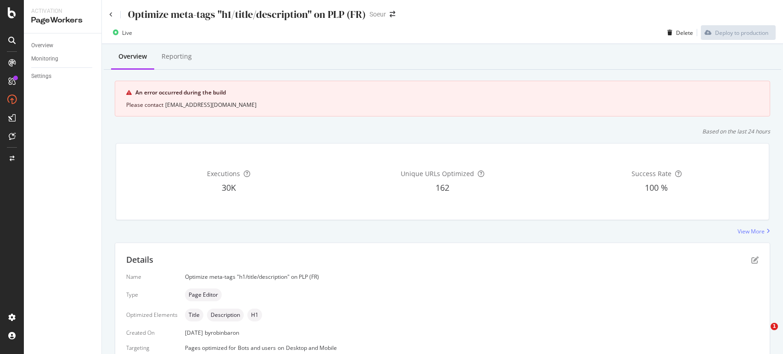 This screenshot has width=783, height=354. What do you see at coordinates (443, 99) in the screenshot?
I see `div: danger banner` at bounding box center [443, 99].